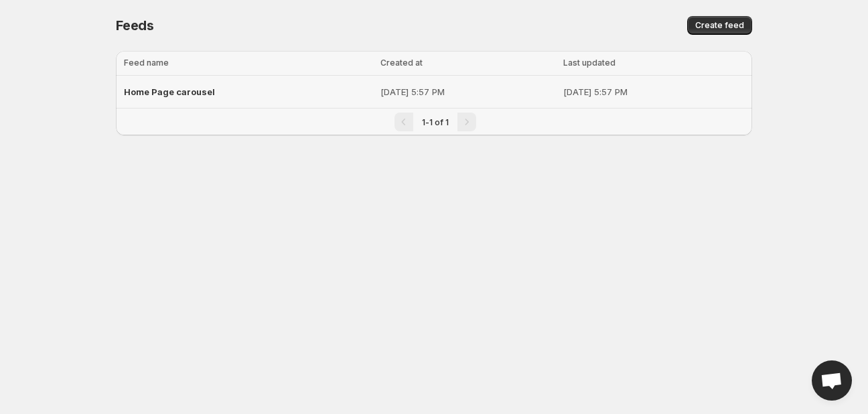  Describe the element at coordinates (719, 25) in the screenshot. I see `button: Create feed` at that location.